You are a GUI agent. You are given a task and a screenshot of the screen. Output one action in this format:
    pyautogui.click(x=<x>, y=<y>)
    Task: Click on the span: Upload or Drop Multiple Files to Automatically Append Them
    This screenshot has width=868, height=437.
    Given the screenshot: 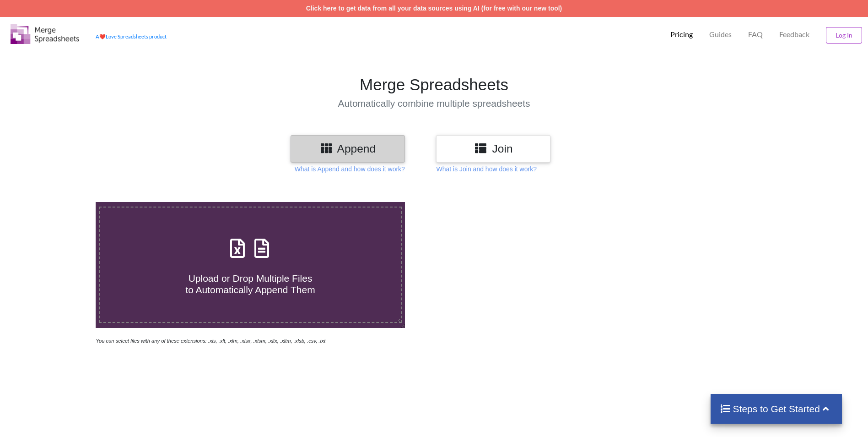 What is the action you would take?
    pyautogui.click(x=250, y=284)
    